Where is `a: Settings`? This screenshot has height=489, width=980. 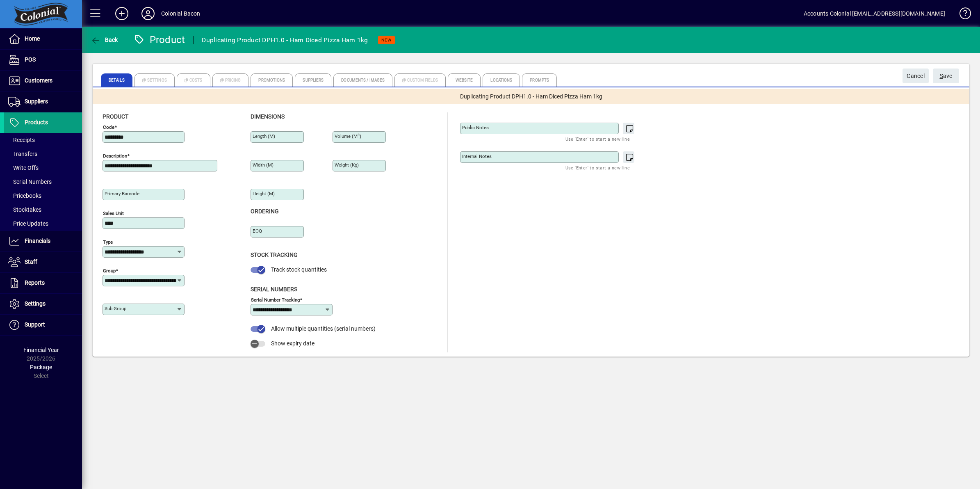 a: Settings is located at coordinates (43, 304).